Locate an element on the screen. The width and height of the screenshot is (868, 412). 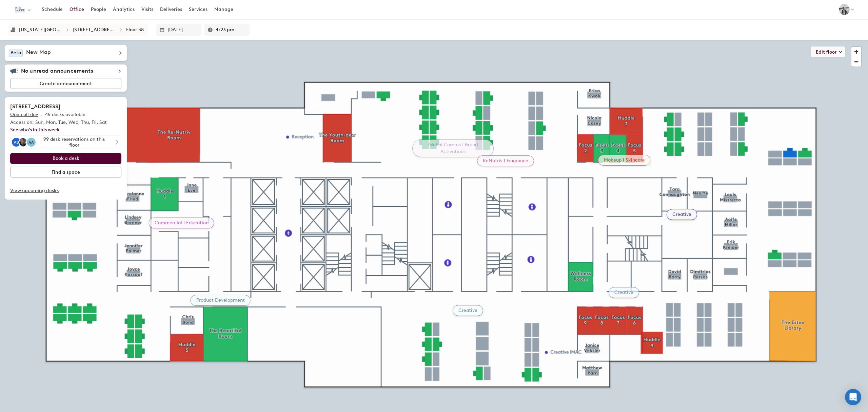
a: Visits is located at coordinates (147, 10).